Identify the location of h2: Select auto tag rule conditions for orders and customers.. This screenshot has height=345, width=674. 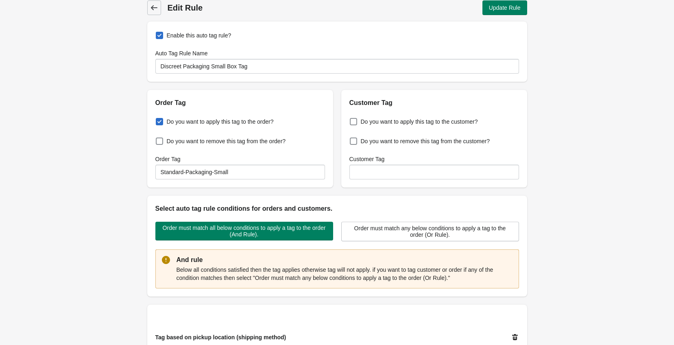
(337, 209).